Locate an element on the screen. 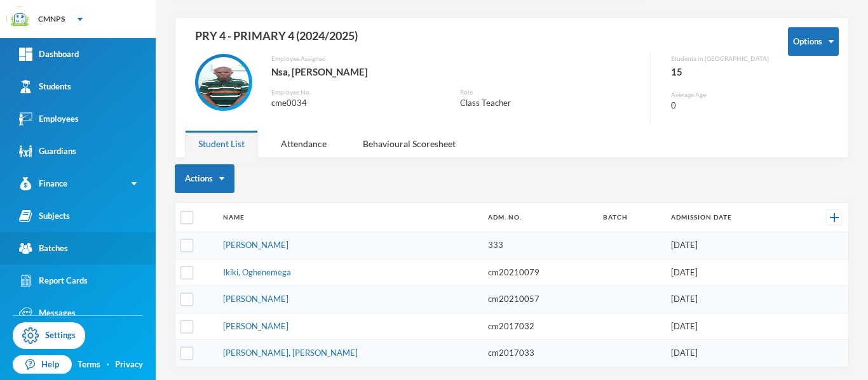 The width and height of the screenshot is (868, 380). button: Options is located at coordinates (814, 41).